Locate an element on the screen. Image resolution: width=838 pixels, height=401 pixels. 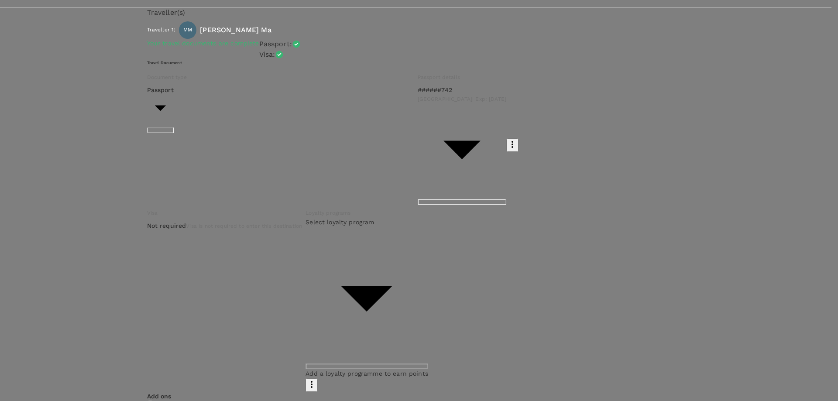
p: Passport : is located at coordinates (275, 44).